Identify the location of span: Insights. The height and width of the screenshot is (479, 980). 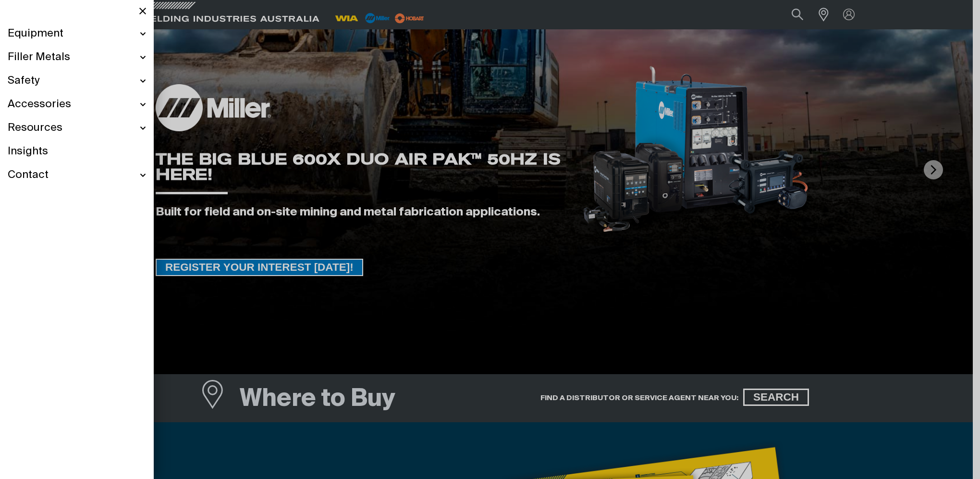
(28, 152).